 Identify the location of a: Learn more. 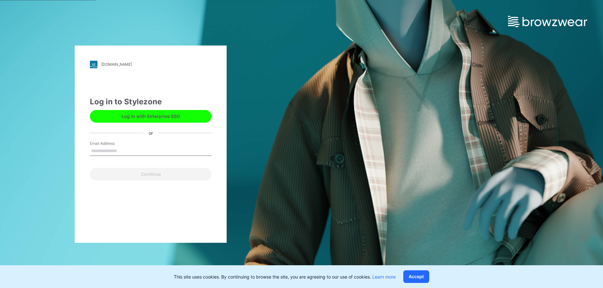
(384, 277).